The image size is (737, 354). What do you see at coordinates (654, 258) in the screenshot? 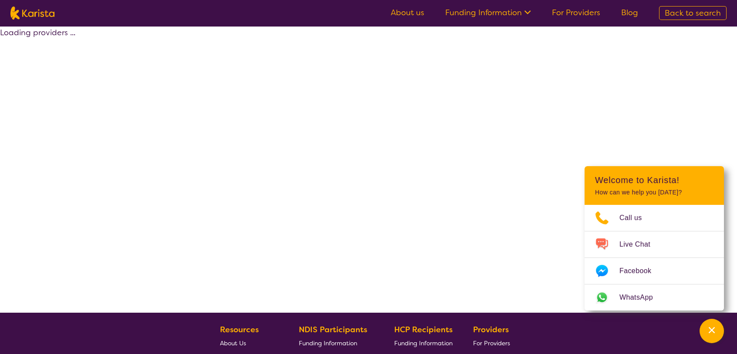
I see `ul: Choose channel` at bounding box center [654, 258].